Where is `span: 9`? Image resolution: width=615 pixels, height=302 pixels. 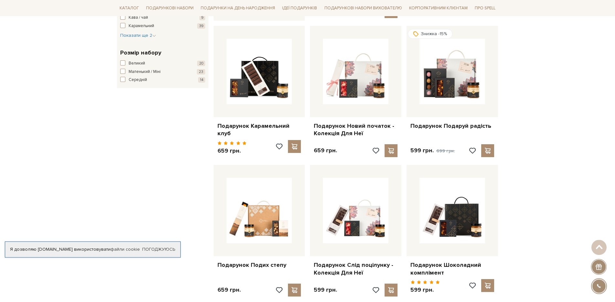 span: 9 is located at coordinates (202, 17).